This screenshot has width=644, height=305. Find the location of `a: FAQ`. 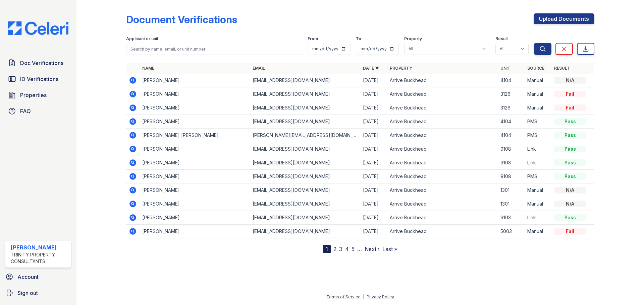

a: FAQ is located at coordinates (38, 111).